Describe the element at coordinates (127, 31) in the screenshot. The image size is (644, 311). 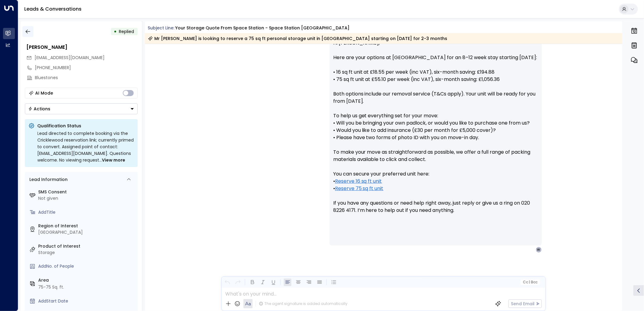
I see `span: Replied` at that location.